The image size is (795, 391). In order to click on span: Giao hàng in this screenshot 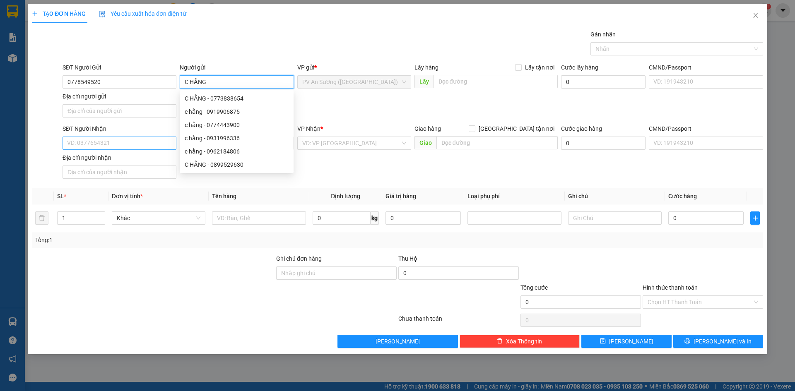, I will do `click(428, 129)`.